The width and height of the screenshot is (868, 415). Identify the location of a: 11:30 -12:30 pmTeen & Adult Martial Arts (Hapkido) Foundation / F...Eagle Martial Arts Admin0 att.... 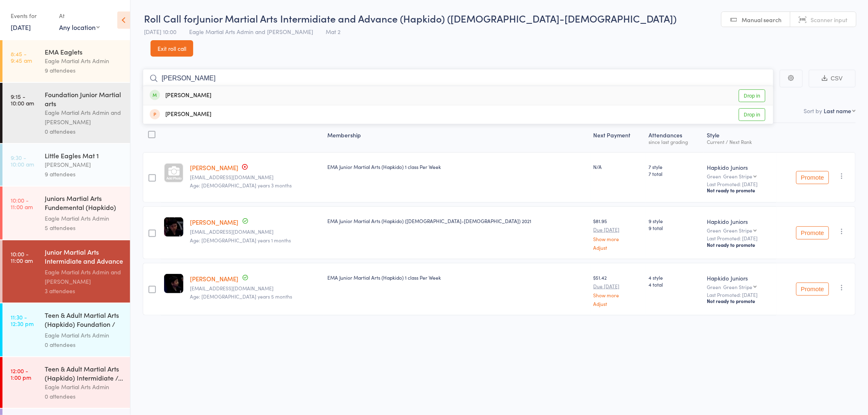
(66, 330).